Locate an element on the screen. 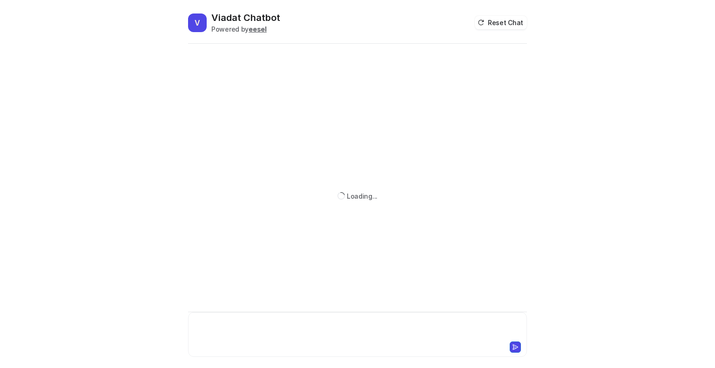 The width and height of the screenshot is (715, 368). b: eesel is located at coordinates (257, 29).